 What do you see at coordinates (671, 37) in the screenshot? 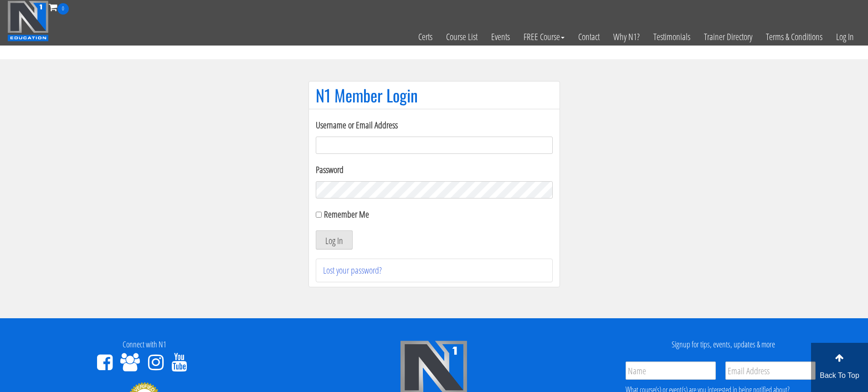
I see `a: Testimonials` at bounding box center [671, 37].